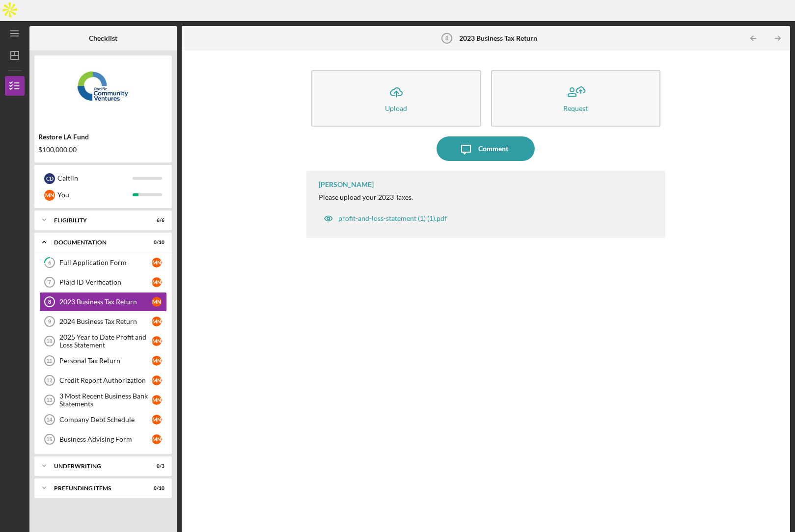 The width and height of the screenshot is (795, 532). Describe the element at coordinates (49, 400) in the screenshot. I see `tspan: 13` at that location.